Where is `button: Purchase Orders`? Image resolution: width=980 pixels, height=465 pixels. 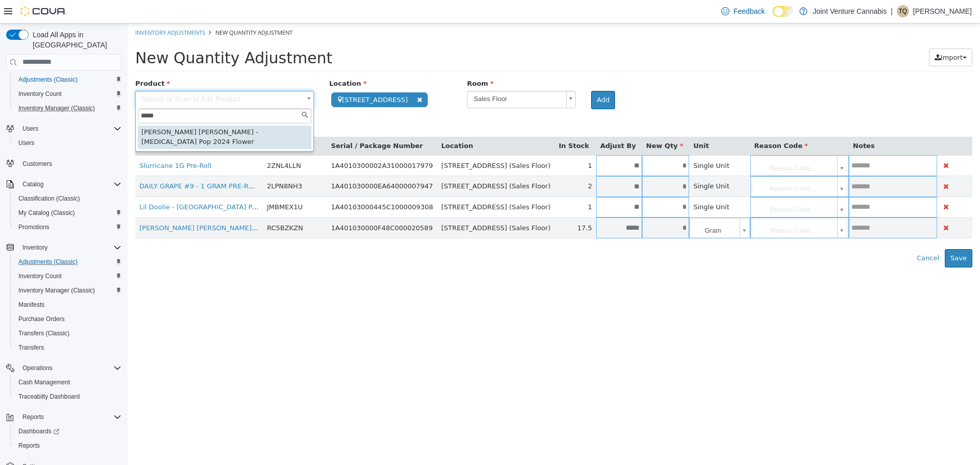
button: Purchase Orders is located at coordinates (68, 319).